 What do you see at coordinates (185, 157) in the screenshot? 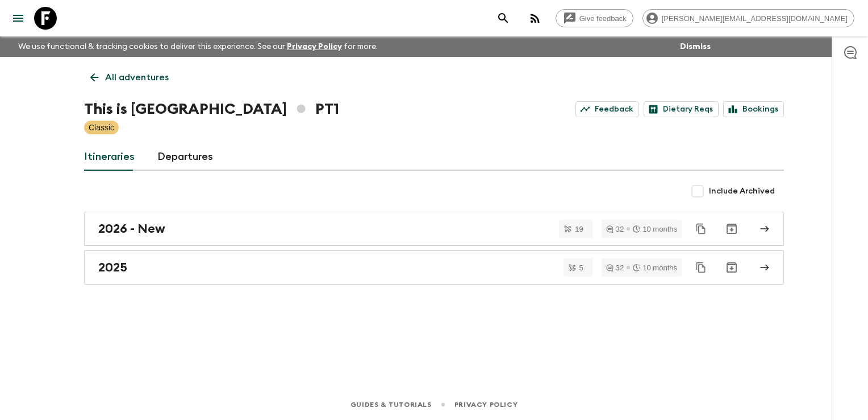
I see `a: Departures` at bounding box center [185, 157].